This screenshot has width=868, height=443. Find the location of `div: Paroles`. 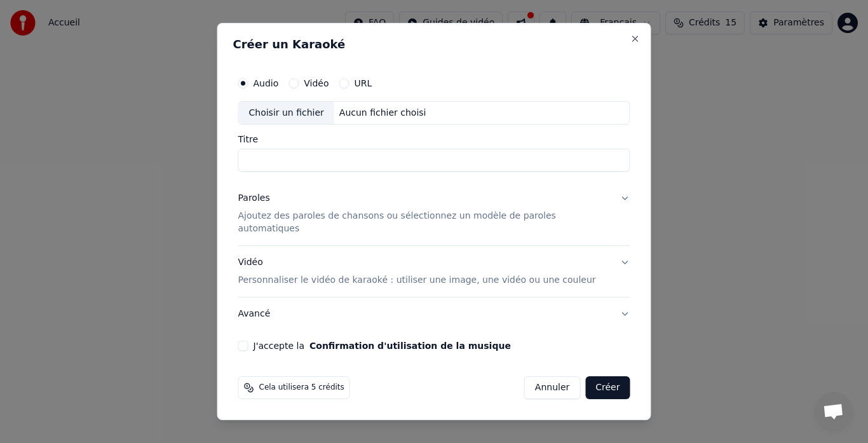

div: Paroles is located at coordinates (254, 199).